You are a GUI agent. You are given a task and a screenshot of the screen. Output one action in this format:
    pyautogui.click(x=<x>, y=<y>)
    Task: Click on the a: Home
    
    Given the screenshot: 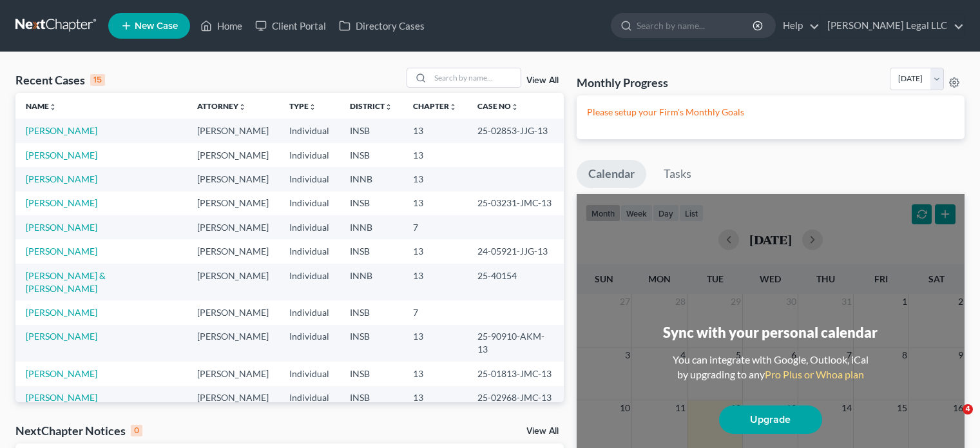 What is the action you would take?
    pyautogui.click(x=221, y=26)
    